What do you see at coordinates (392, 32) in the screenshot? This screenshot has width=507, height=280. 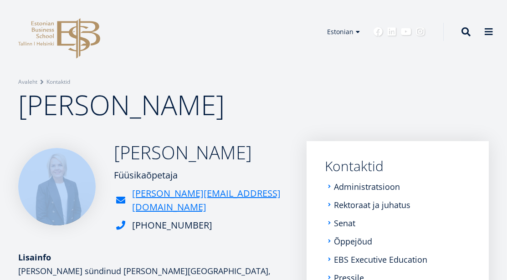 I see `a: Linkedin` at bounding box center [392, 32].